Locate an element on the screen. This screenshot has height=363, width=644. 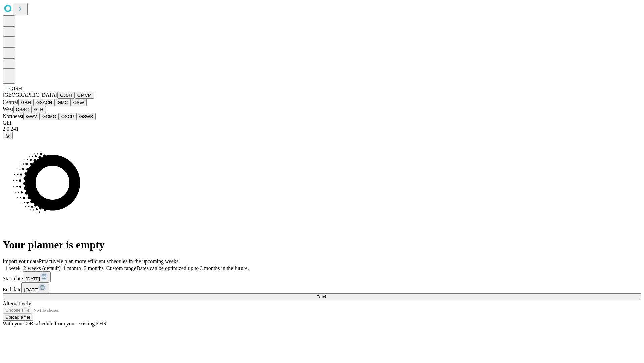
span: Import your data is located at coordinates (21, 261).